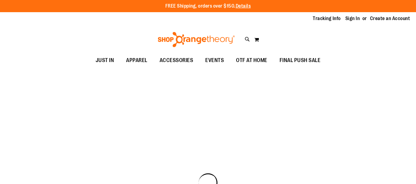  Describe the element at coordinates (251, 60) in the screenshot. I see `span: OTF AT HOME` at that location.